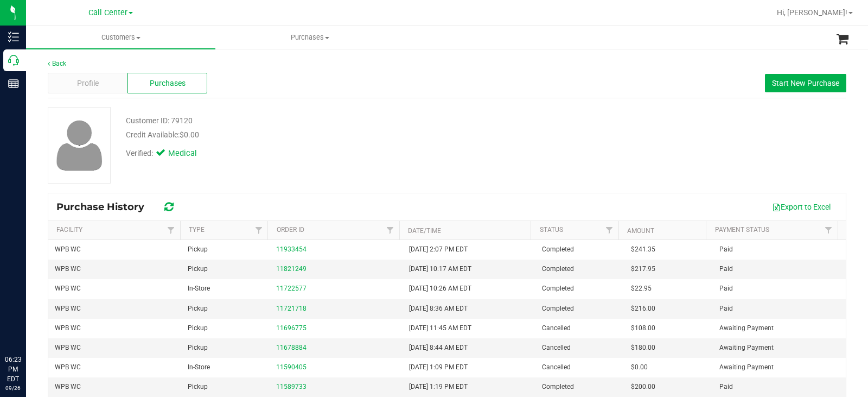  What do you see at coordinates (643, 269) in the screenshot?
I see `span: $217.95` at bounding box center [643, 269].